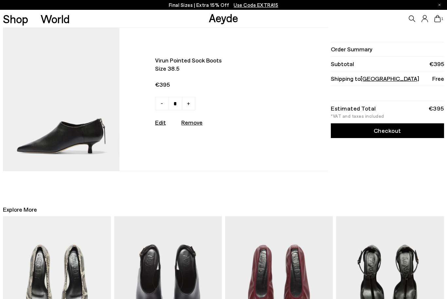 The width and height of the screenshot is (447, 299). What do you see at coordinates (223, 18) in the screenshot?
I see `a: Aeyde` at bounding box center [223, 18].